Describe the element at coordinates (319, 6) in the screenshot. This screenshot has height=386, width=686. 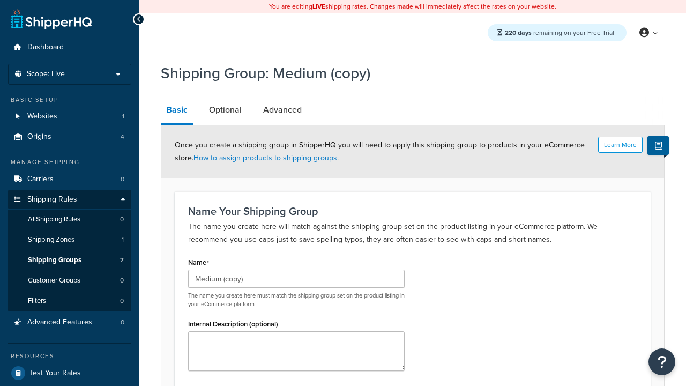
I see `b: LIVE` at that location.